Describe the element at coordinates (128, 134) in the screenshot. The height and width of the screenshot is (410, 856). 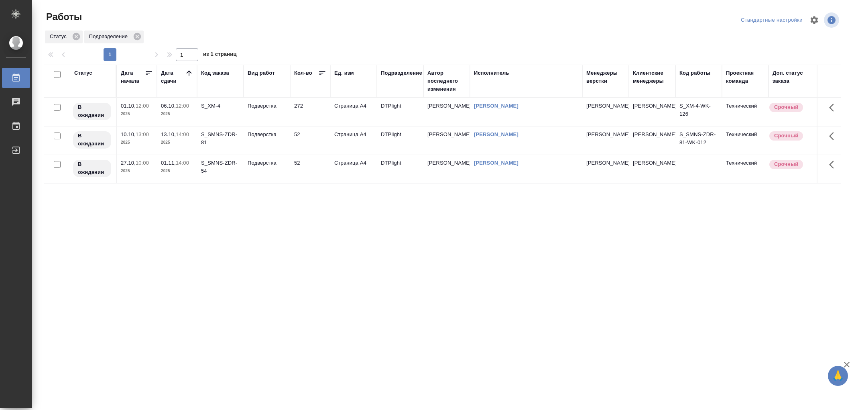
I see `p: 10.10,` at that location.